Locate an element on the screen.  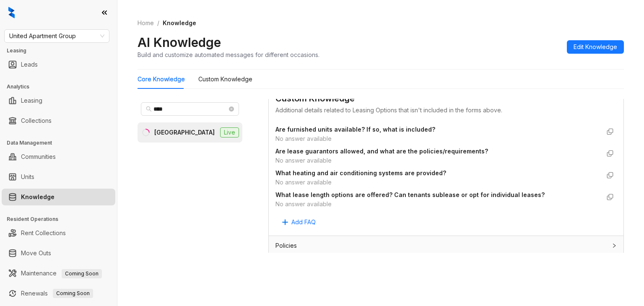
a: Leads is located at coordinates (30, 65).